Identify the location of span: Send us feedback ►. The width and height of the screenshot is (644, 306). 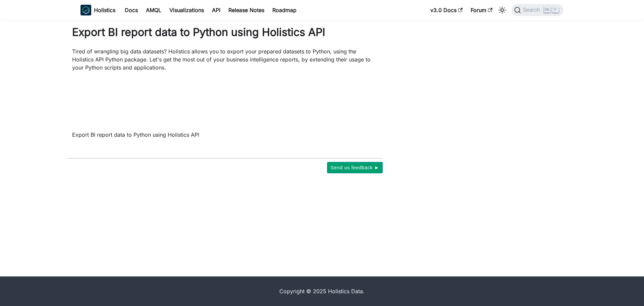
(355, 168).